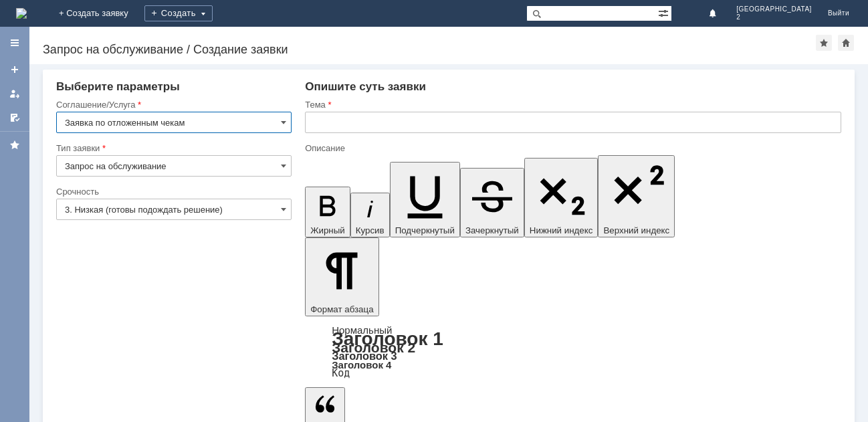  I want to click on a: Заголовок 2, so click(373, 347).